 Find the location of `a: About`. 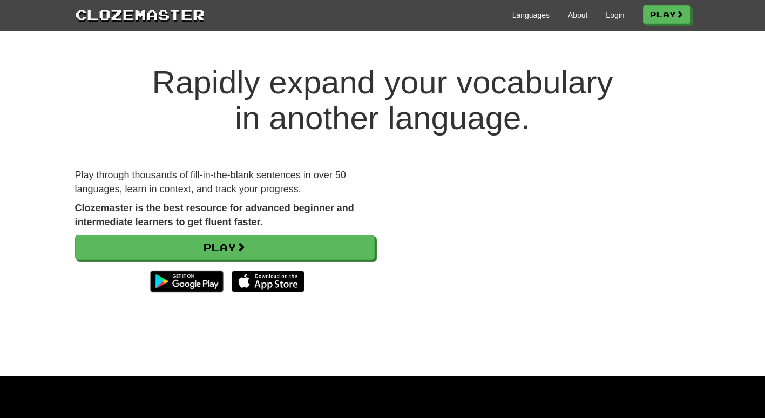

a: About is located at coordinates (577, 15).